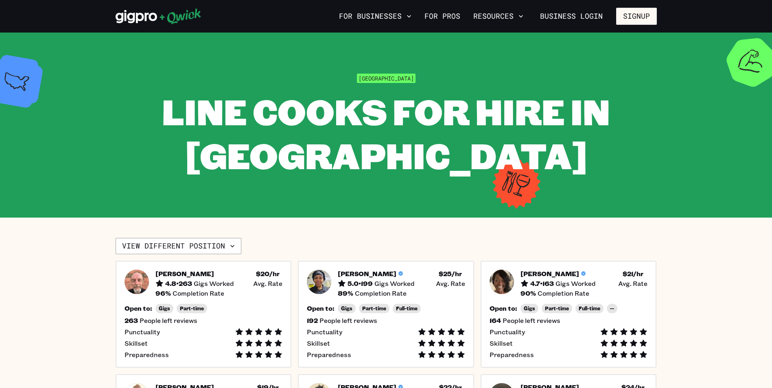 The width and height of the screenshot is (772, 388). I want to click on h5: 5.0 • 199, so click(360, 284).